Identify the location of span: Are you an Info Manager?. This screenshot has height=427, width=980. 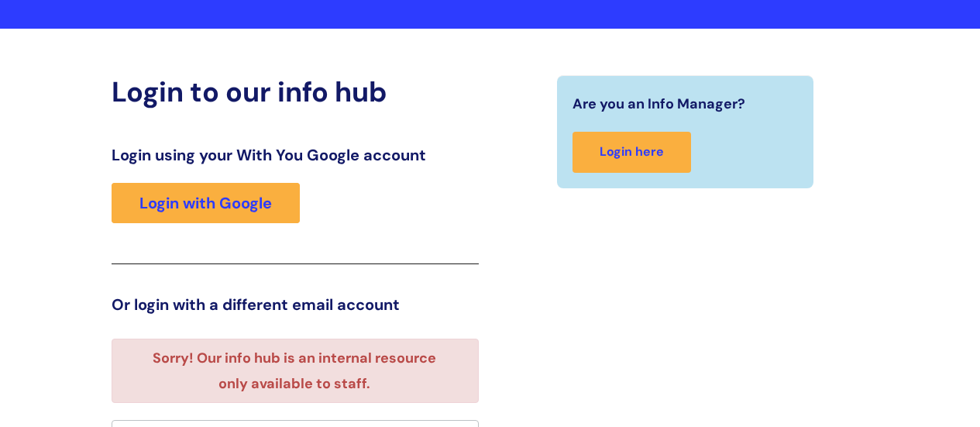
(658, 104).